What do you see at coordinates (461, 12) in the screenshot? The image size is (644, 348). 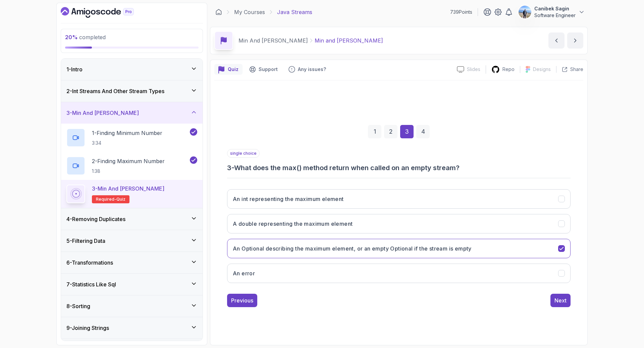 I see `p: 739 Points` at bounding box center [461, 12].